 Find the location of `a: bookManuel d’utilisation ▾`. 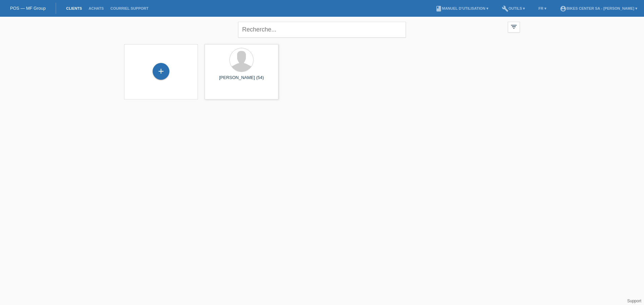

a: bookManuel d’utilisation ▾ is located at coordinates (462, 8).